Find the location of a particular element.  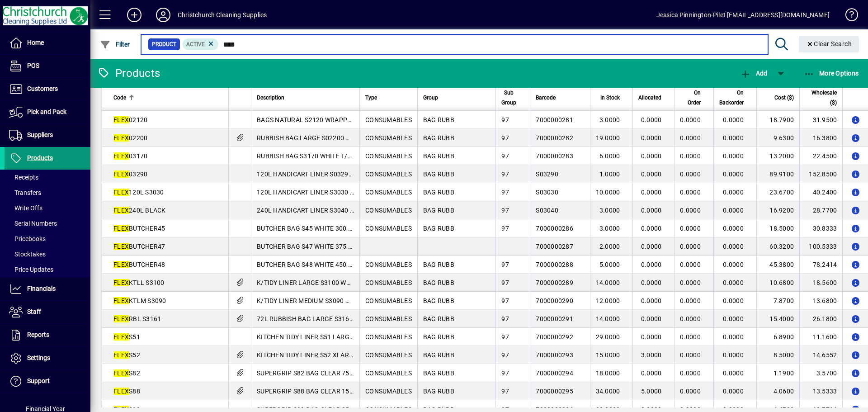

span: 14.0000 is located at coordinates (608, 283).